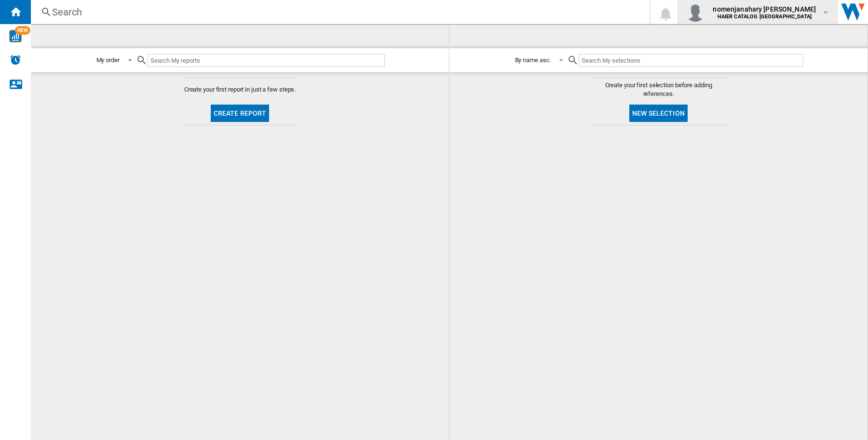 The image size is (868, 440). Describe the element at coordinates (658, 89) in the screenshot. I see `span: Create your first selection before adding references.` at that location.